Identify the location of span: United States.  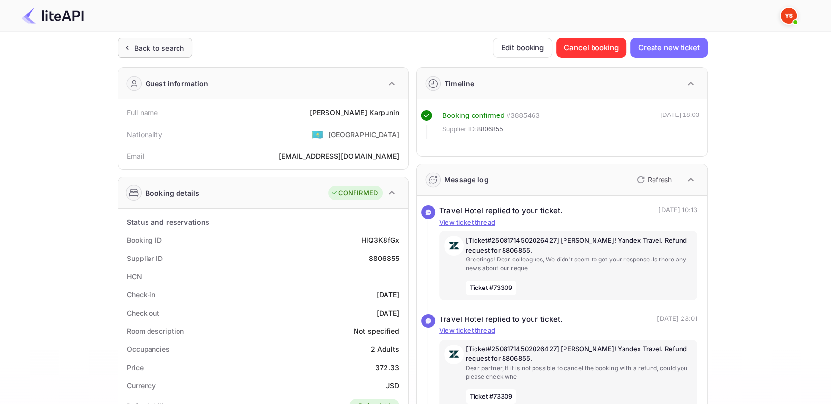
(317, 134).